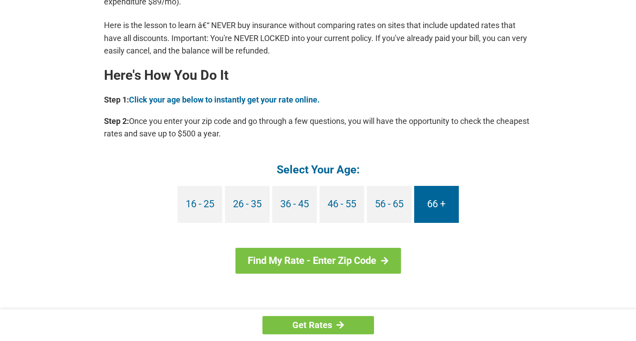  Describe the element at coordinates (318, 325) in the screenshot. I see `a: Get Rates` at that location.